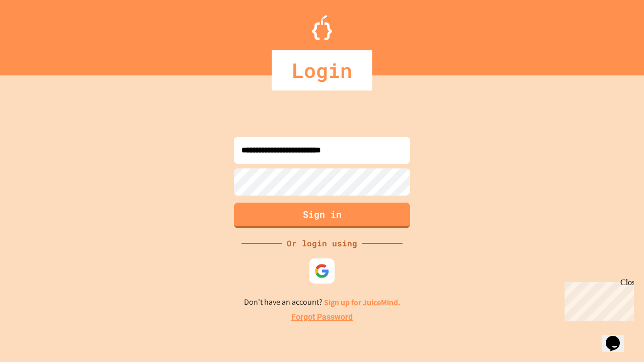 This screenshot has height=362, width=644. What do you see at coordinates (322, 244) in the screenshot?
I see `div: Or login using` at bounding box center [322, 244].